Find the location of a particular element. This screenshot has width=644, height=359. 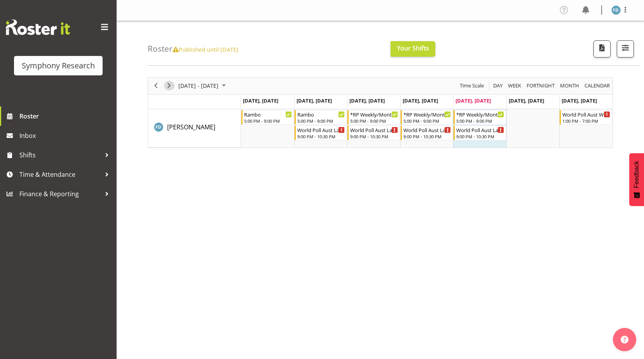

button: October 2025 is located at coordinates (203, 86).